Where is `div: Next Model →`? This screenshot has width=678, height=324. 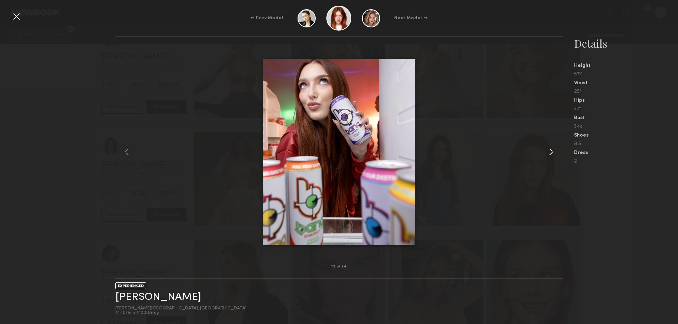 div: Next Model → is located at coordinates (411, 18).